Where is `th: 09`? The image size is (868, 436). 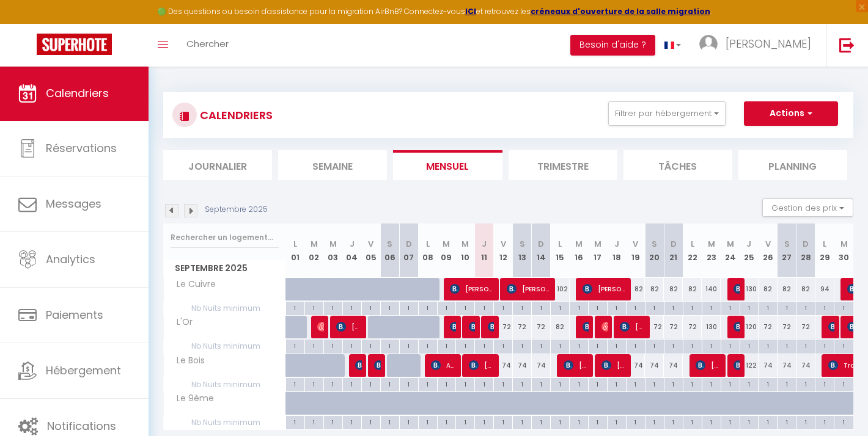 th: 09 is located at coordinates (447, 251).